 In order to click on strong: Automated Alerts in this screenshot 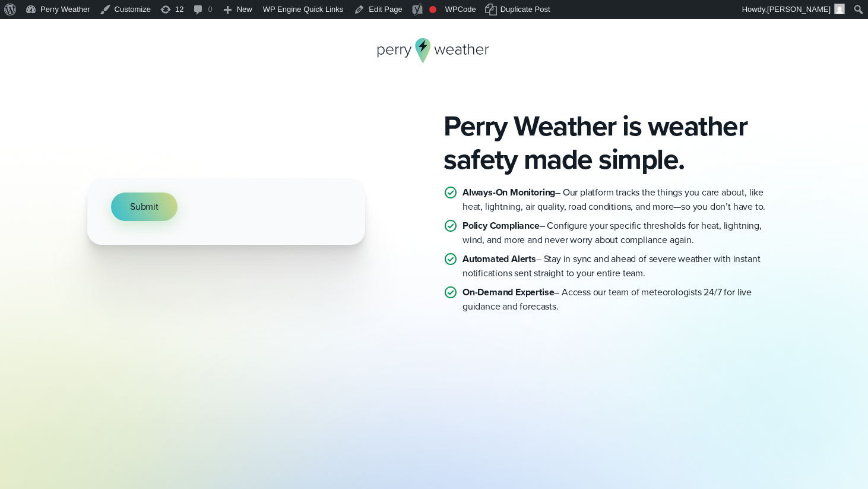, I will do `click(499, 258)`.